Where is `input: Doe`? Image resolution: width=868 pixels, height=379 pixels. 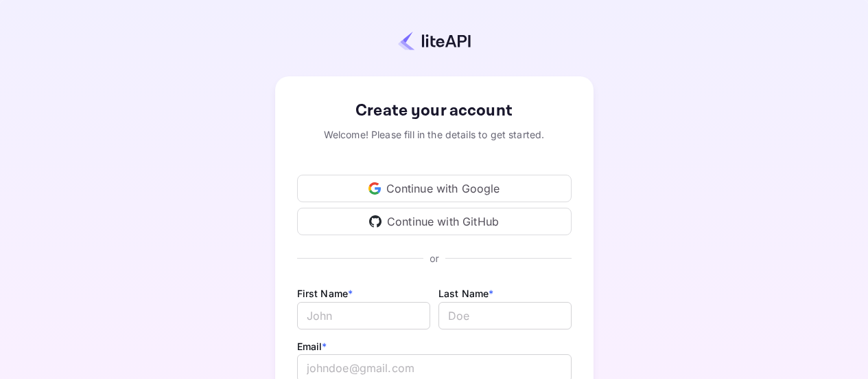
input: Doe is located at coordinates (505, 316).